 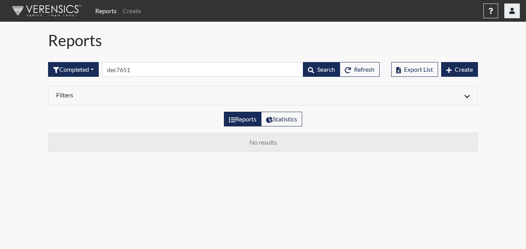 What do you see at coordinates (414, 69) in the screenshot?
I see `button: Export List` at bounding box center [414, 69].